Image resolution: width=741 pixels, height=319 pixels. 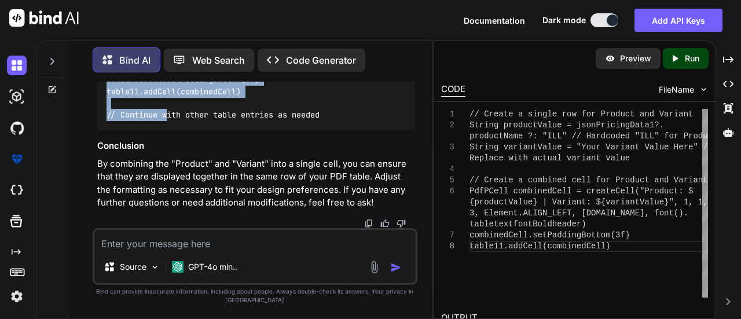 I want to click on img: darkChat, so click(x=17, y=65).